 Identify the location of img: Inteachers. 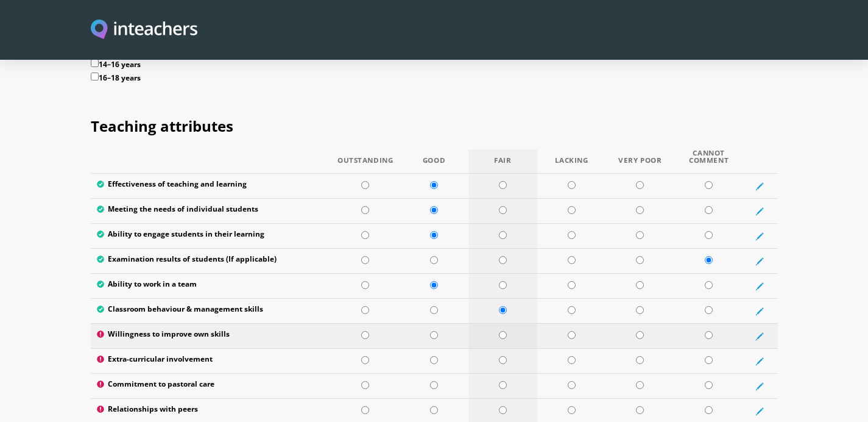
(145, 30).